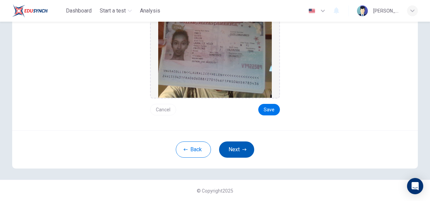  Describe the element at coordinates (362, 11) in the screenshot. I see `img: Profile picture` at that location.